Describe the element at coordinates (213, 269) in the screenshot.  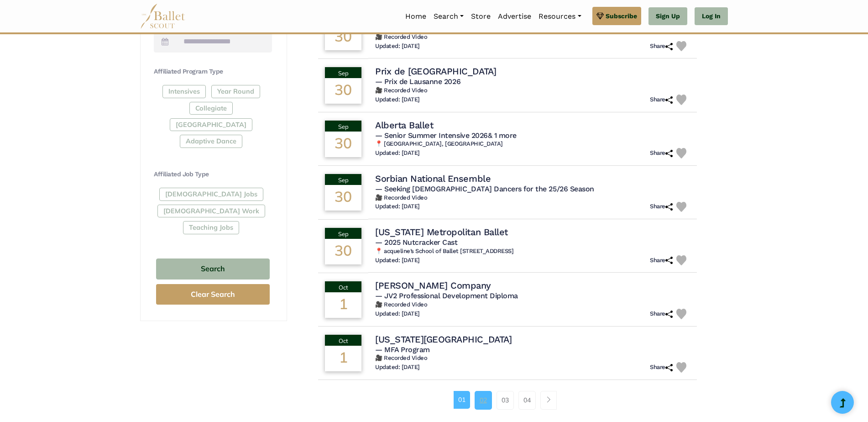
I see `button: Search` at that location.